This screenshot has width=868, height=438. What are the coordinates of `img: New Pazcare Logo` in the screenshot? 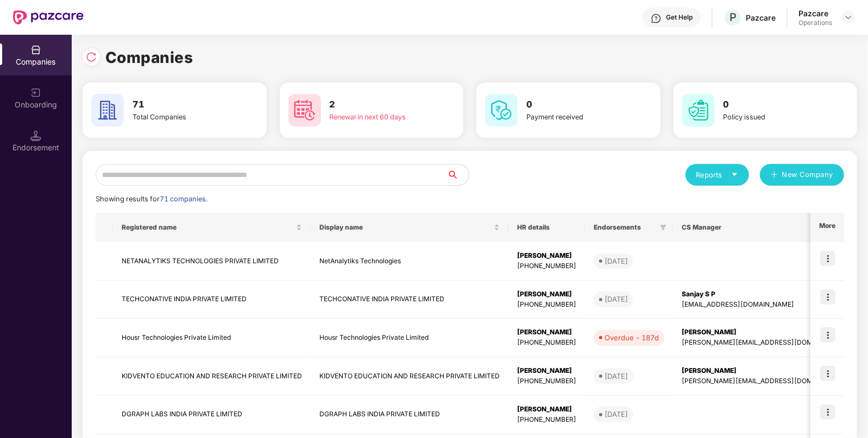 It's located at (48, 18).